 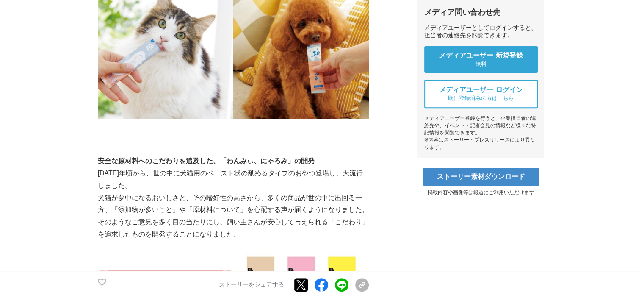 I want to click on span: 無料, so click(x=481, y=64).